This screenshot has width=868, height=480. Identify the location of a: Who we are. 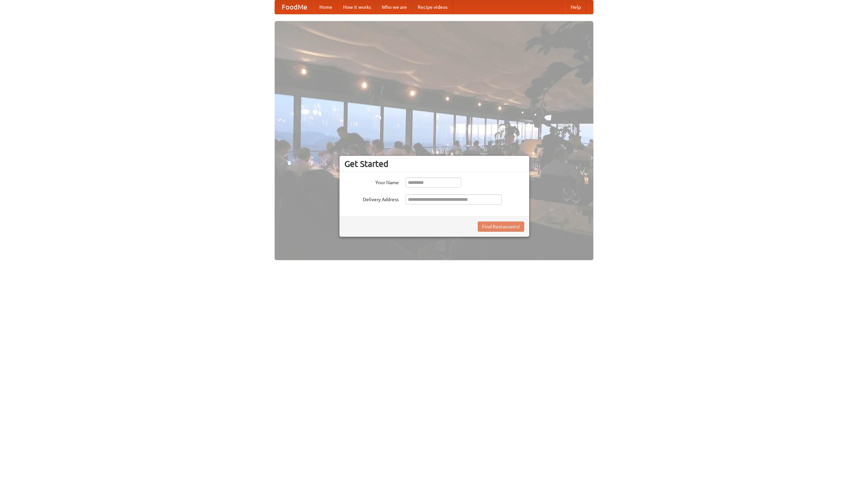
(395, 7).